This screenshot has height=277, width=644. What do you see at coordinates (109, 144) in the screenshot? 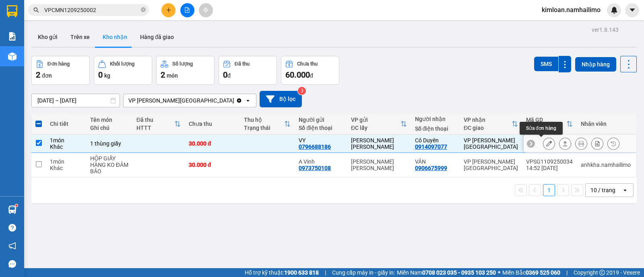
I see `div: 1 thùng giấy` at bounding box center [109, 144].